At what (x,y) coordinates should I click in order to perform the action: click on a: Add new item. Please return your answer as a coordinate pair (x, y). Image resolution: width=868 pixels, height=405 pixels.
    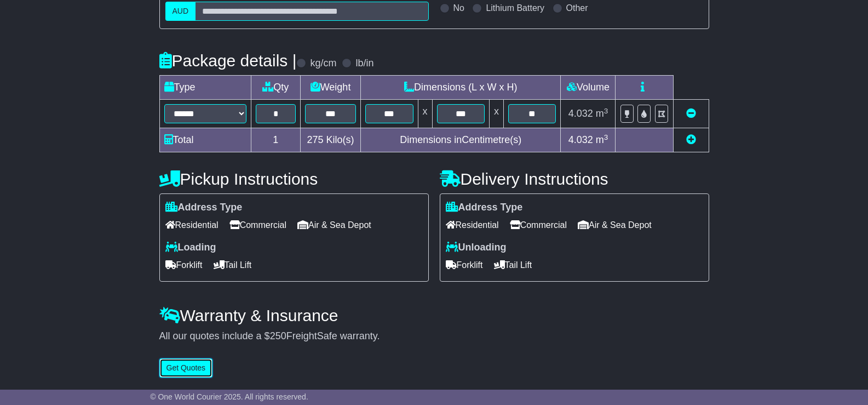
    Looking at the image, I should click on (691, 140).